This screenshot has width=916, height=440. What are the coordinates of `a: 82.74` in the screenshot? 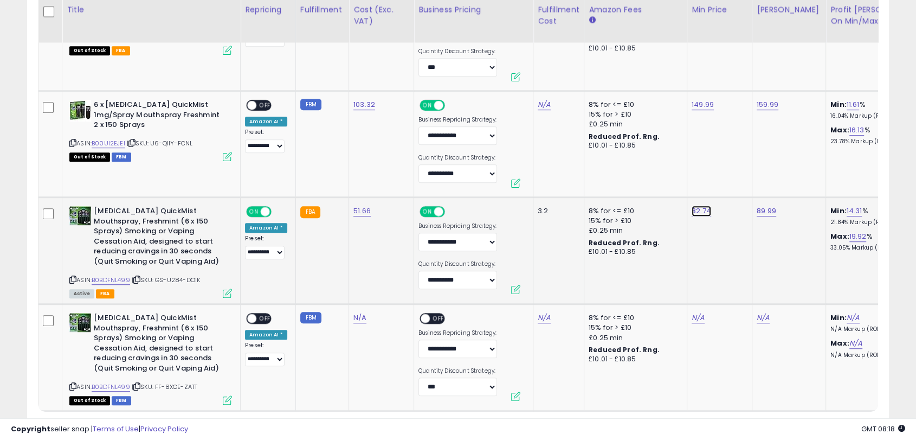 It's located at (702, 211).